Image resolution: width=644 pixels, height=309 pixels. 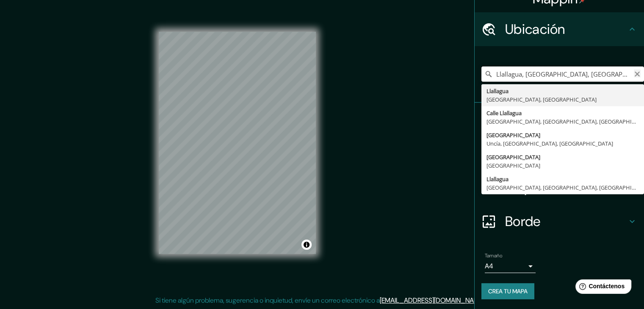 I want to click on font: Borde, so click(x=523, y=221).